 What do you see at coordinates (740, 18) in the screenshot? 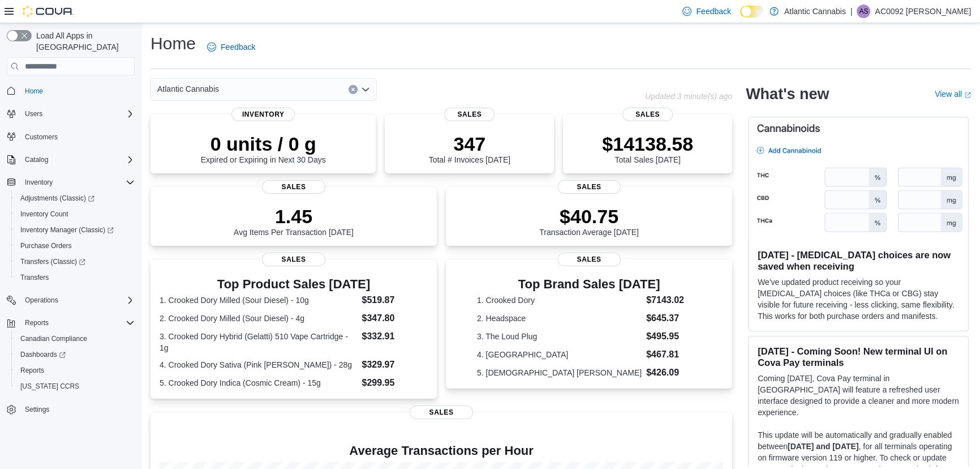
I see `span: Dark Mode` at bounding box center [740, 18].